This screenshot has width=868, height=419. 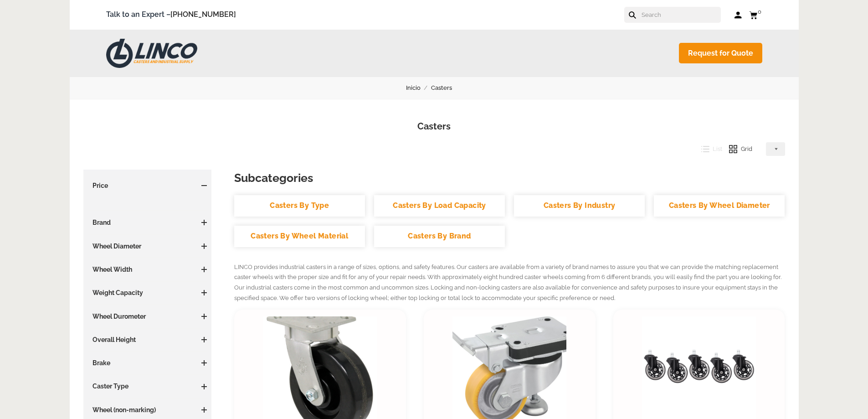 What do you see at coordinates (147, 246) in the screenshot?
I see `h3: Wheel Diameter` at bounding box center [147, 246].